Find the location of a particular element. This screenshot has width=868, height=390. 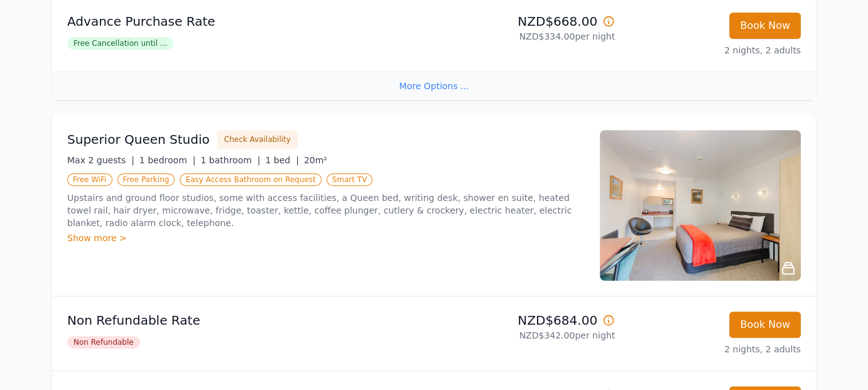

p: NZD$668.00 is located at coordinates (527, 22).